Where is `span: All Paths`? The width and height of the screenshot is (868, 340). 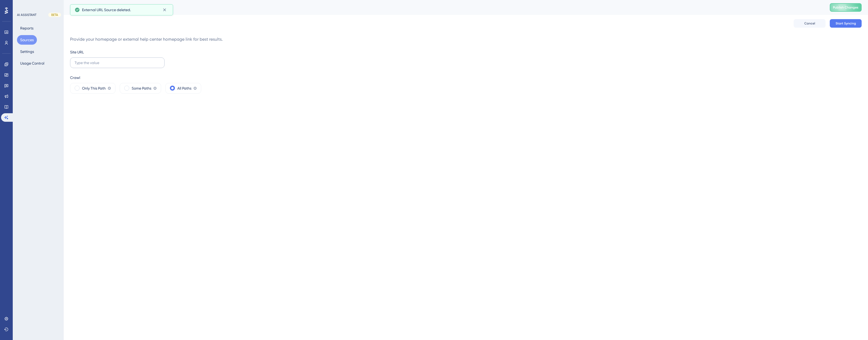 span: All Paths is located at coordinates (184, 88).